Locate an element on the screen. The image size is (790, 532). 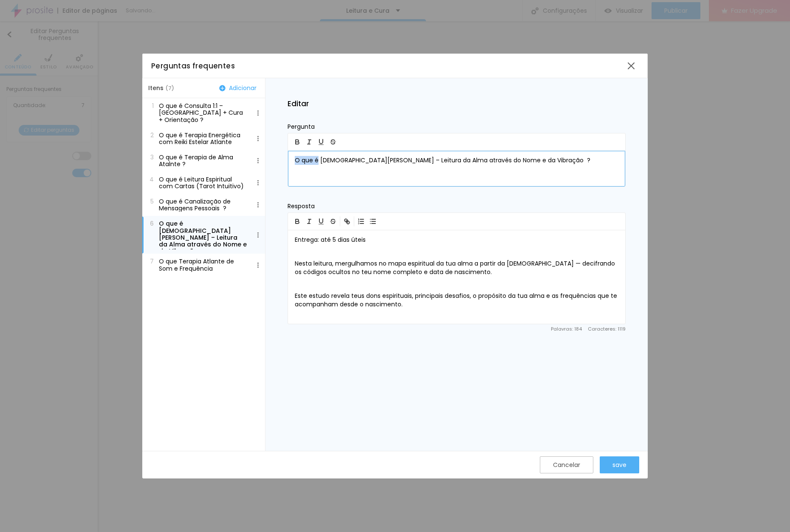
div: Perguntas frequentes is located at coordinates (388, 66).